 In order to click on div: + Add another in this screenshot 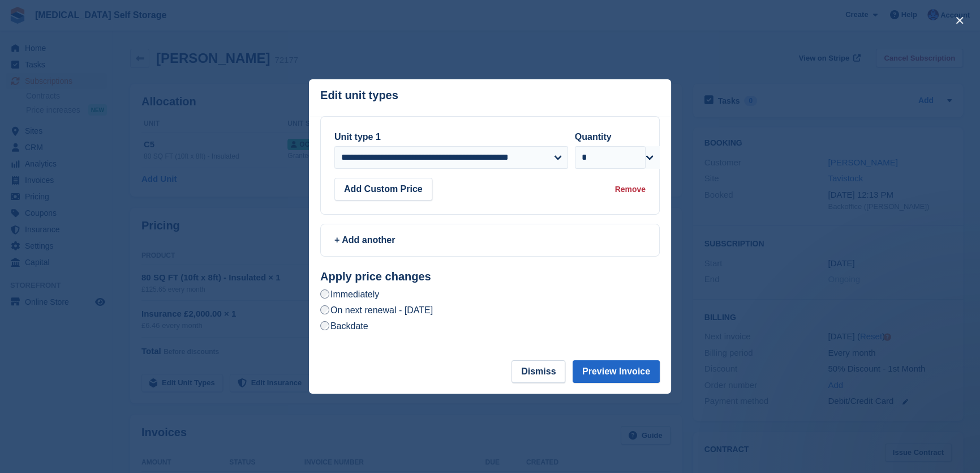, I will do `click(490, 240)`.